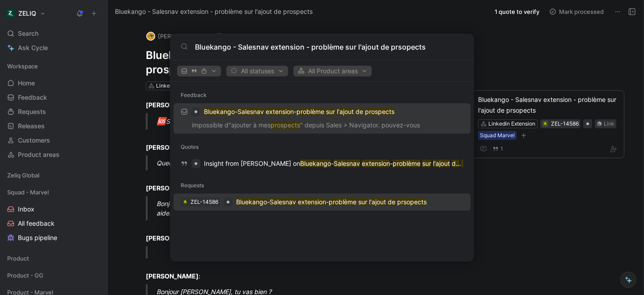 The image size is (644, 295). Describe the element at coordinates (204, 202) in the screenshot. I see `div: ZEL-14586` at that location.